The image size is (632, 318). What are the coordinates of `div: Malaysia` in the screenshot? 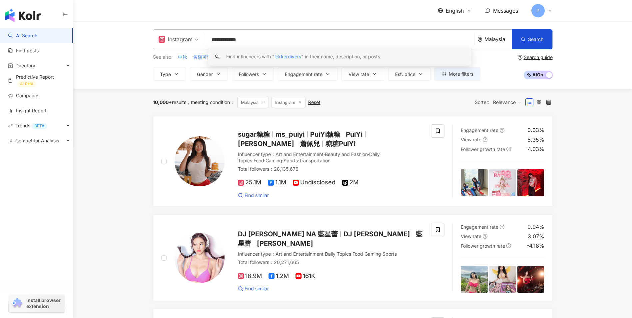 It's located at (498, 39).